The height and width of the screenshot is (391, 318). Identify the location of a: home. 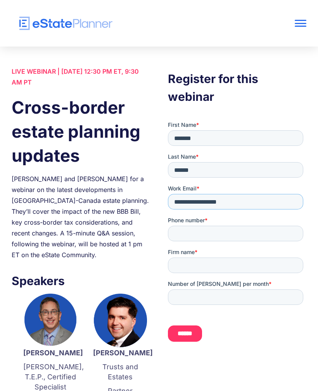
(129, 23).